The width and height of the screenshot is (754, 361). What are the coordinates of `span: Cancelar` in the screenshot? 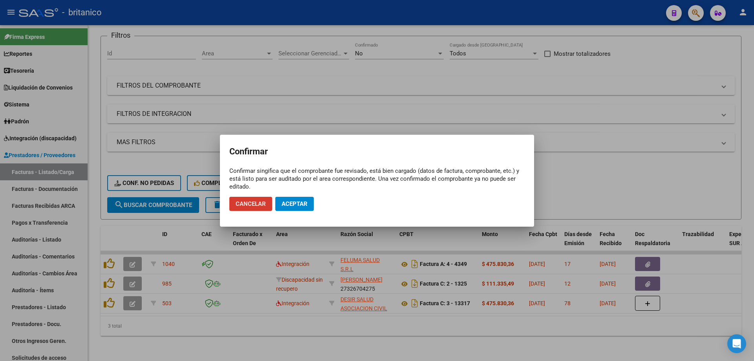 It's located at (250, 204).